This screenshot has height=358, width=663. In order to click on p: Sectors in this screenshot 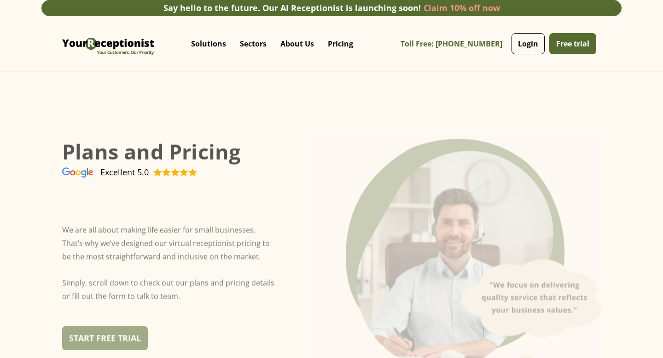, I will do `click(253, 44)`.